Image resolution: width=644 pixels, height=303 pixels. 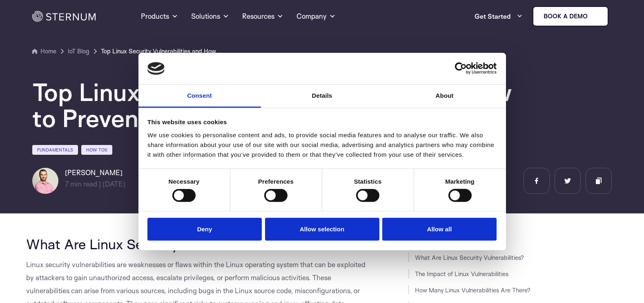 What do you see at coordinates (200, 96) in the screenshot?
I see `a: Consent` at bounding box center [200, 96].